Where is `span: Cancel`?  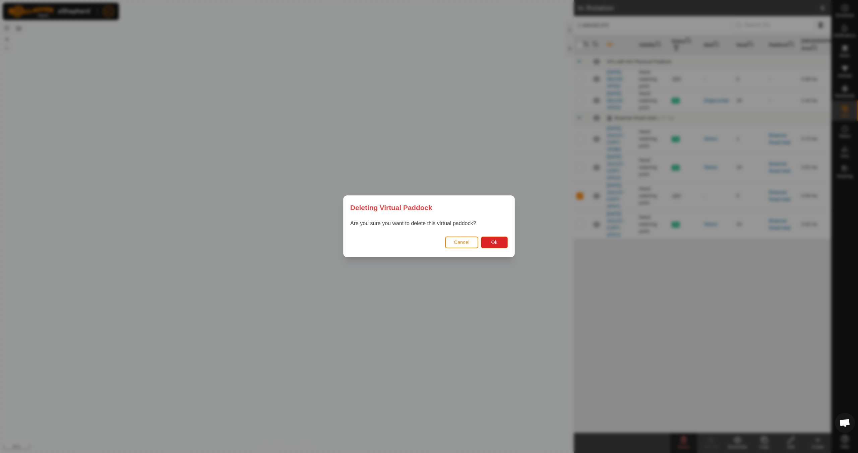
span: Cancel is located at coordinates (462, 243).